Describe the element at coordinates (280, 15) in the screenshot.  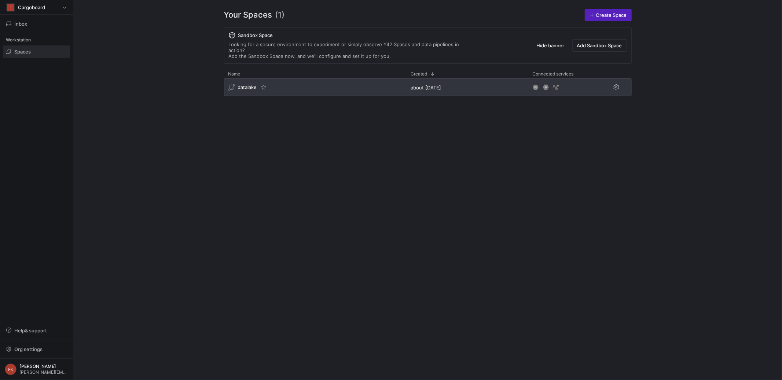
I see `span: (1)` at that location.